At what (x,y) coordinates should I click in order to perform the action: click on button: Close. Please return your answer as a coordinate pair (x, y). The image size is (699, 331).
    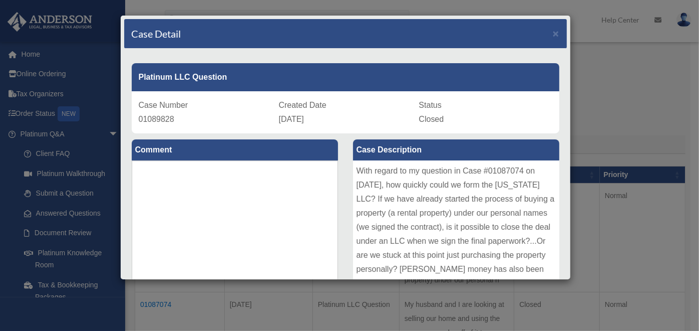
    Looking at the image, I should click on (556, 33).